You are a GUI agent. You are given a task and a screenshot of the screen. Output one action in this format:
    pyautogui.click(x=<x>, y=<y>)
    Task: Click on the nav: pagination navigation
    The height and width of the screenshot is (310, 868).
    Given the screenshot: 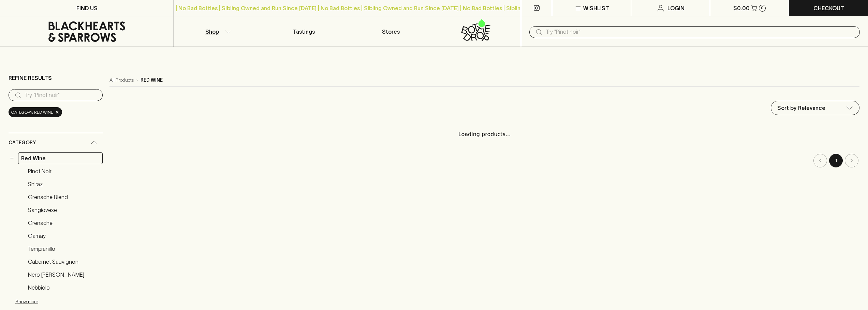 What is the action you would take?
    pyautogui.click(x=484, y=161)
    